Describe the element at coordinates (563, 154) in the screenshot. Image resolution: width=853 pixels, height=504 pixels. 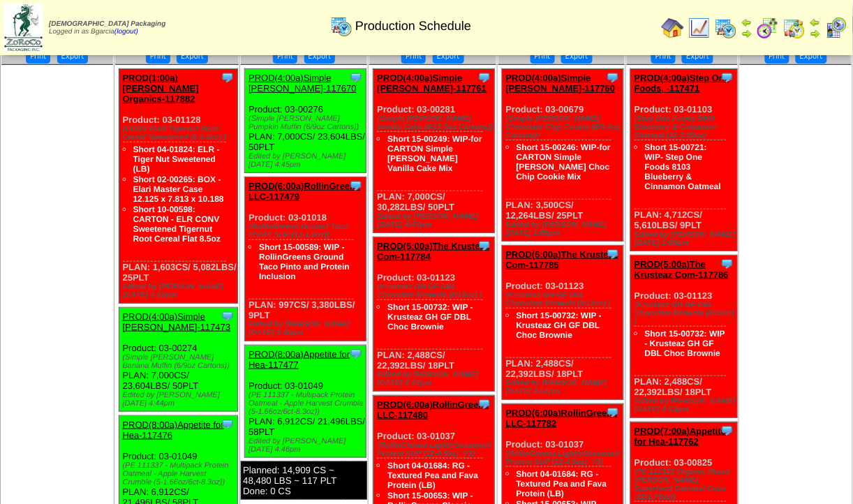
I see `div: Product: 03-00679 PLAN: 3,500CS / 12,264LBS / 25PLT` at that location.